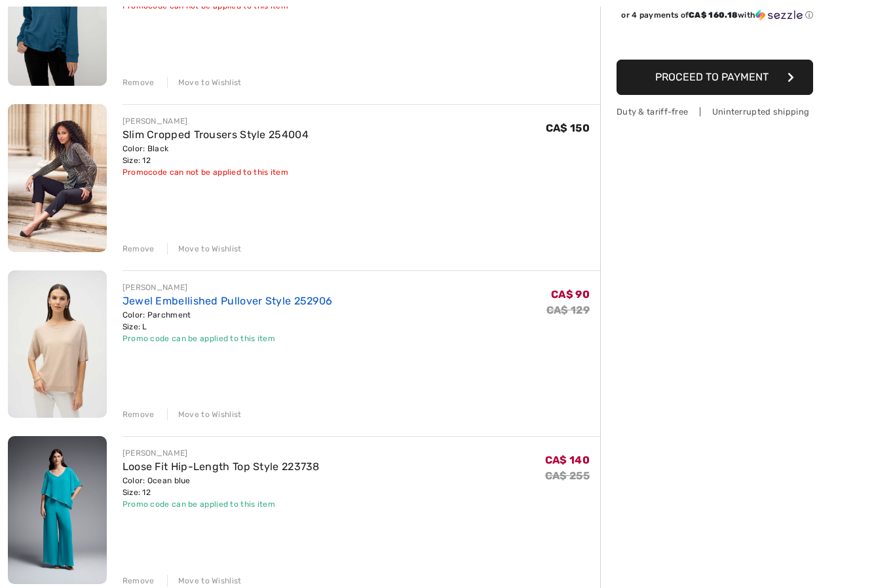 Image resolution: width=895 pixels, height=588 pixels. I want to click on img: Sezzle, so click(779, 15).